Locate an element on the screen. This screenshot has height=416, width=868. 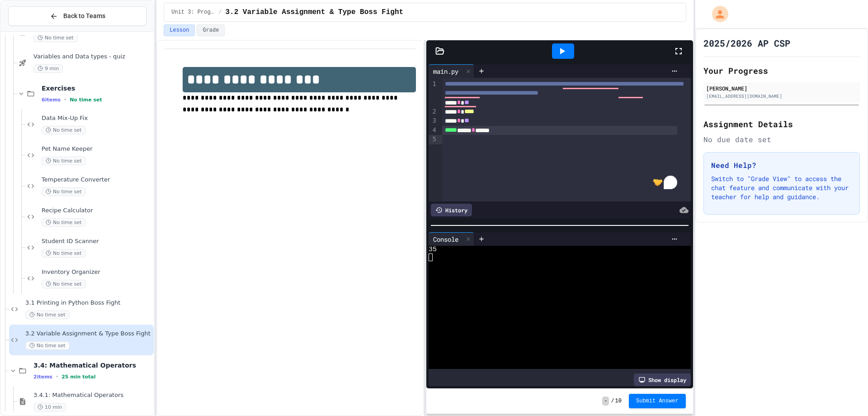
span: 6 items is located at coordinates (52, 99).